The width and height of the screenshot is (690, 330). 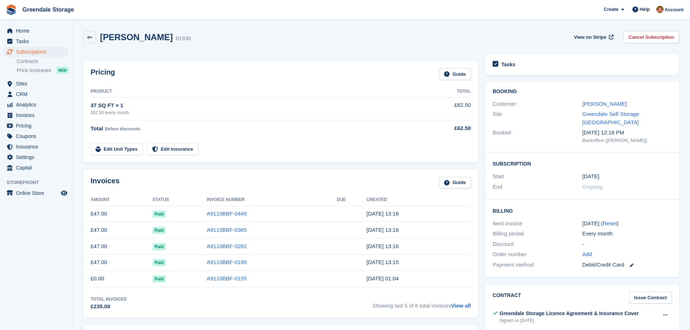 What do you see at coordinates (122, 129) in the screenshot?
I see `span: Before discounts` at bounding box center [122, 129].